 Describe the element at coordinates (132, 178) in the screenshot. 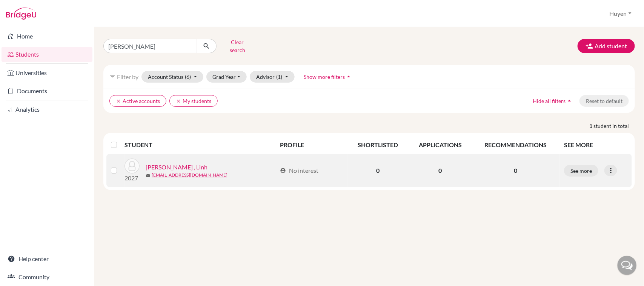

I see `p: 2027` at that location.